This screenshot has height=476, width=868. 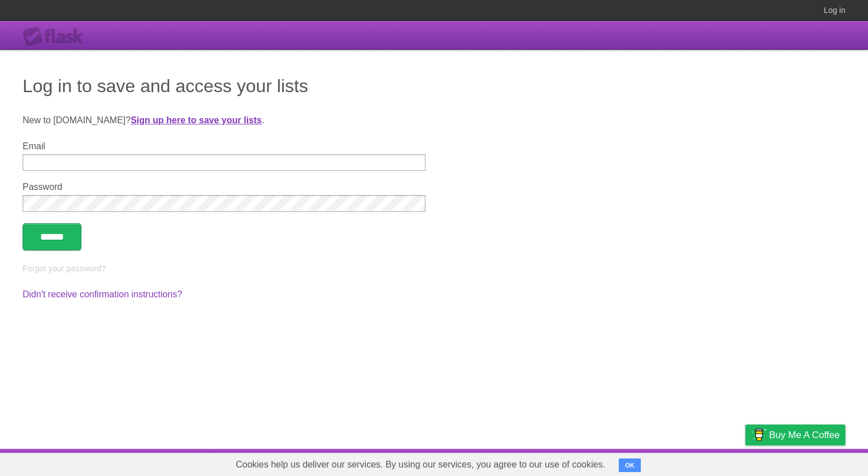 What do you see at coordinates (224, 187) in the screenshot?
I see `label: Password` at bounding box center [224, 187].